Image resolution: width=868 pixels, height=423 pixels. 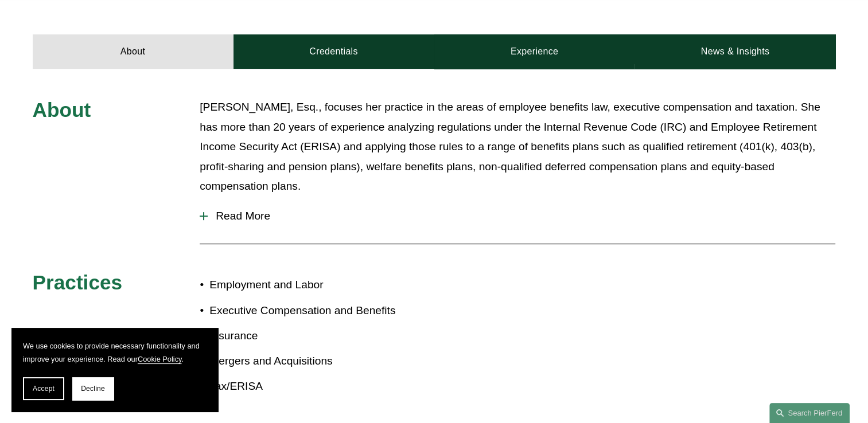 What do you see at coordinates (43, 389) in the screenshot?
I see `button: Accept` at bounding box center [43, 389].